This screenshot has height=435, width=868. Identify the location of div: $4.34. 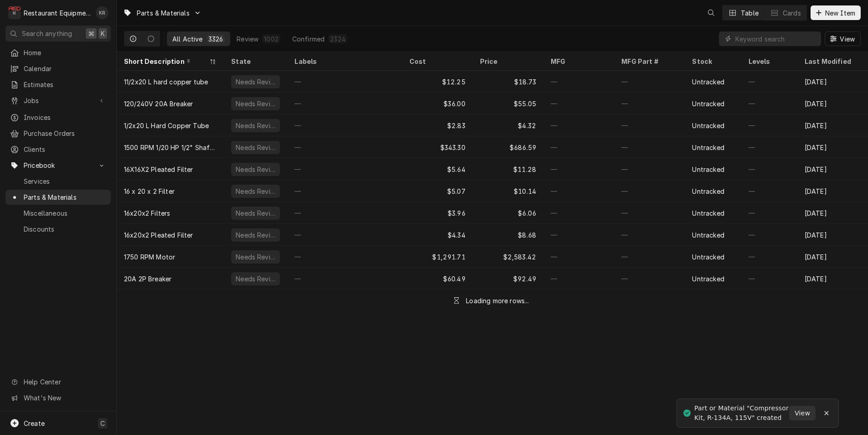
(437, 235).